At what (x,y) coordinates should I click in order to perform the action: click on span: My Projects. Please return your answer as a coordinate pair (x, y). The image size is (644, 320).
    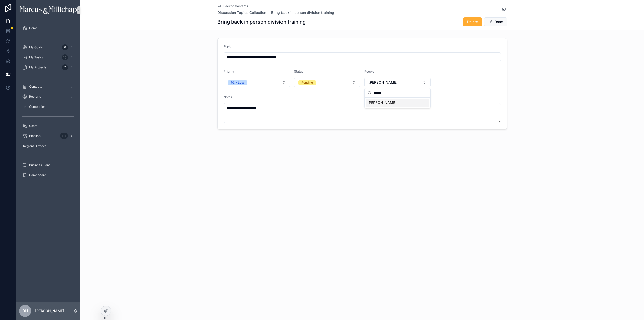
    Looking at the image, I should click on (38, 68).